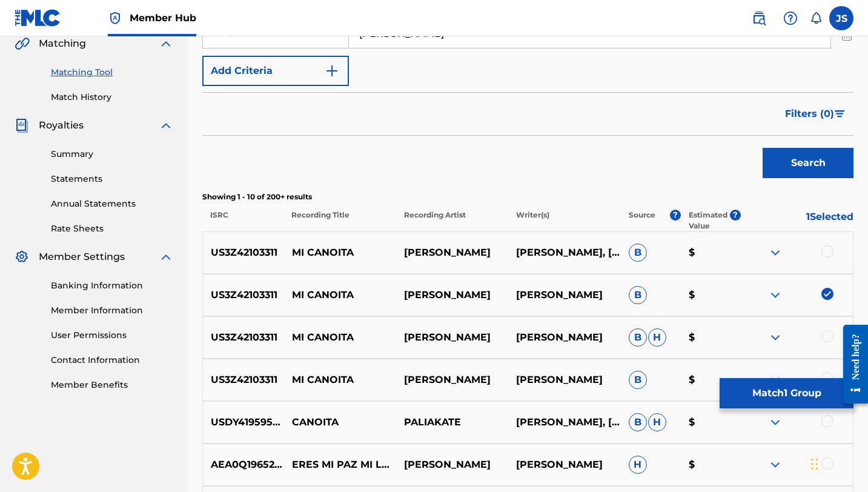  Describe the element at coordinates (452, 221) in the screenshot. I see `p: Recording Artist` at that location.